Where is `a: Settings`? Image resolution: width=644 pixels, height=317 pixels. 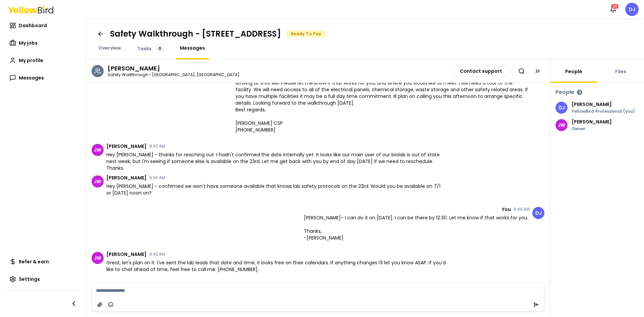
a: Settings is located at coordinates (43, 279).